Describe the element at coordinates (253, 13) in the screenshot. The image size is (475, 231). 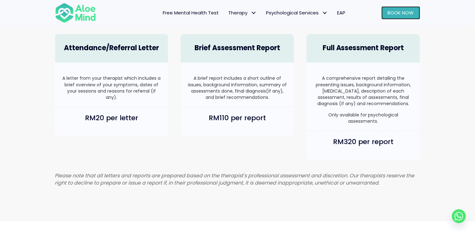
I see `span: Therapy: submenu` at that location.